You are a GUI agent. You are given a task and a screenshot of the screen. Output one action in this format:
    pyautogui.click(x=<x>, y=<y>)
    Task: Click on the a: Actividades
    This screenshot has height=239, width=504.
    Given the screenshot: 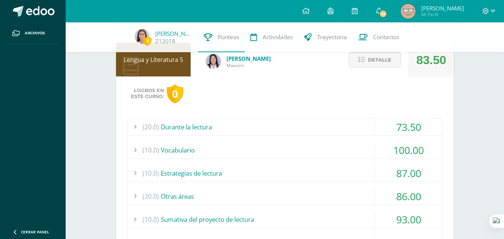 What is the action you would take?
    pyautogui.click(x=272, y=37)
    